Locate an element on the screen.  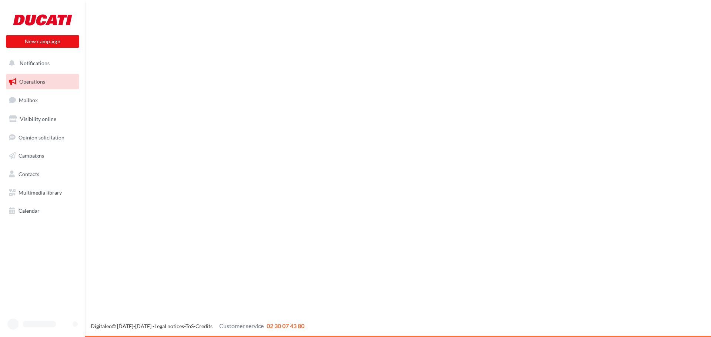
a: Digitaleo is located at coordinates (101, 326).